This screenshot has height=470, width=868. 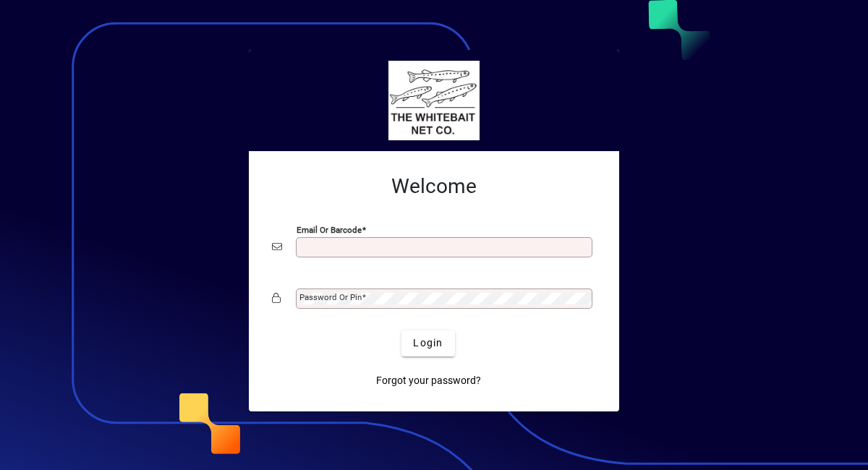 I want to click on span: Login, so click(x=427, y=342).